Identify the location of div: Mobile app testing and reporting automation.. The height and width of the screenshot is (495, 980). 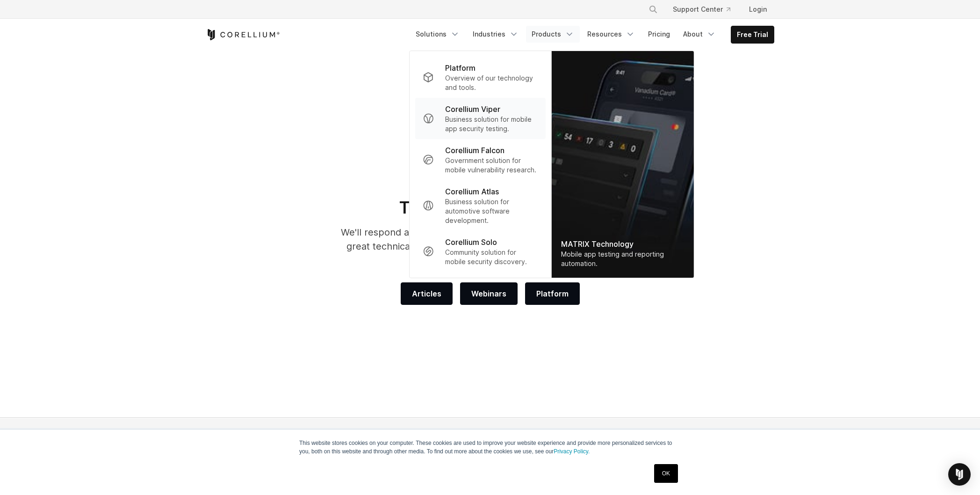
(623, 259).